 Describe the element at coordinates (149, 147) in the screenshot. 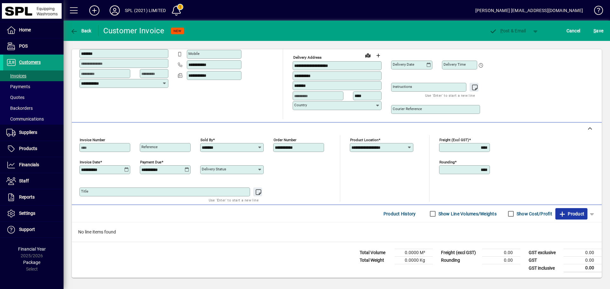

I see `mat-label: Reference` at that location.